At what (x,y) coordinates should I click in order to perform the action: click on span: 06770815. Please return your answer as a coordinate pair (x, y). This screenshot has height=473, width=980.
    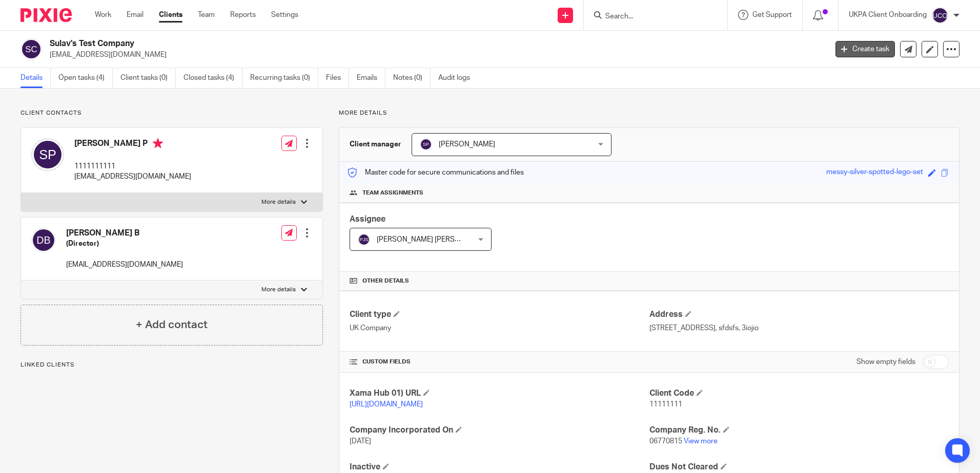
    Looking at the image, I should click on (665, 442).